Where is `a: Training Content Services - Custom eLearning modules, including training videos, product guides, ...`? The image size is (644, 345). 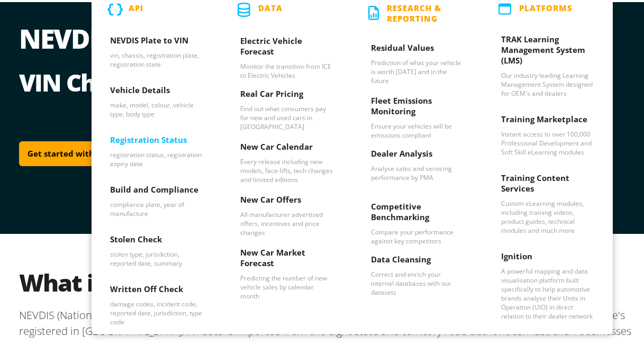 a: Training Content Services - Custom eLearning modules, including training videos, product guides, ... is located at coordinates (548, 202).